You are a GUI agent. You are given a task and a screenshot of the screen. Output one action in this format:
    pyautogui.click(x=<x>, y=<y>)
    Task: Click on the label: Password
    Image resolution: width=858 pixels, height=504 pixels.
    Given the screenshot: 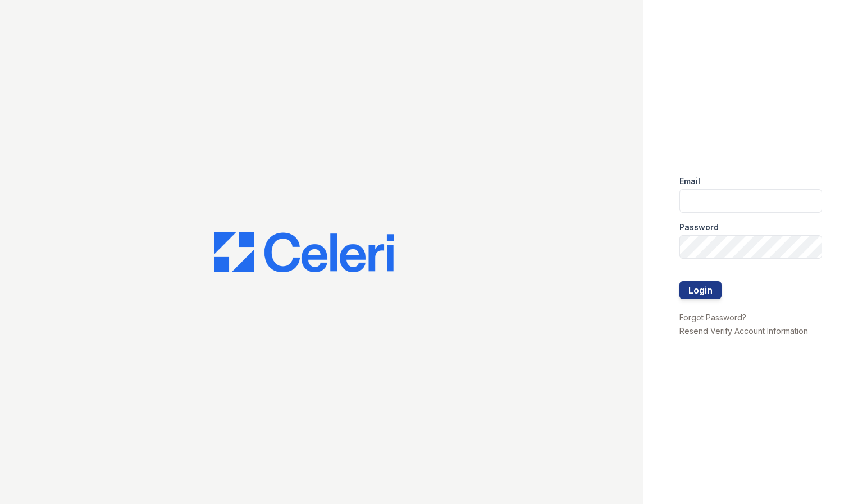 What is the action you would take?
    pyautogui.click(x=699, y=228)
    